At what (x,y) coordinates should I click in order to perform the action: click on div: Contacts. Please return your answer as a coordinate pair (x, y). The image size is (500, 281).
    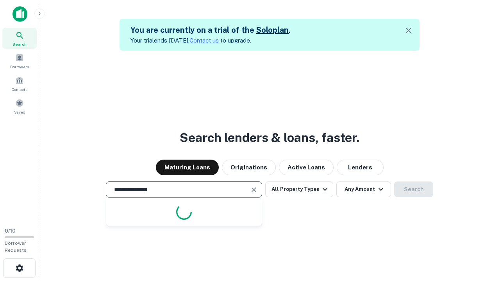
    Looking at the image, I should click on (20, 84).